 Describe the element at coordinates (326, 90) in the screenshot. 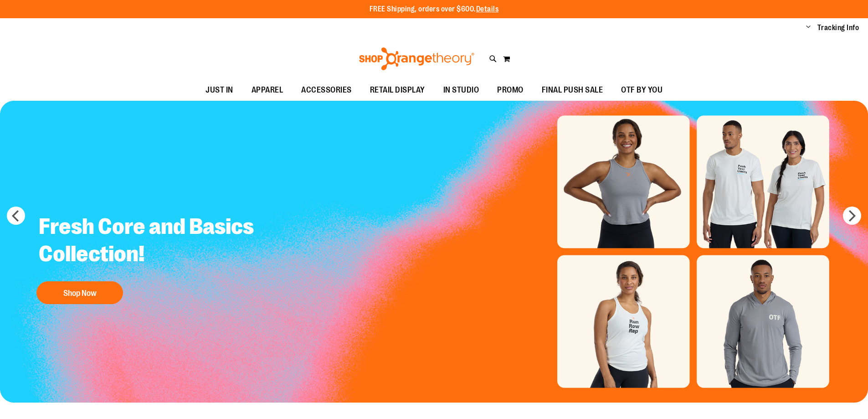

I see `a: ACCESSORIES` at that location.